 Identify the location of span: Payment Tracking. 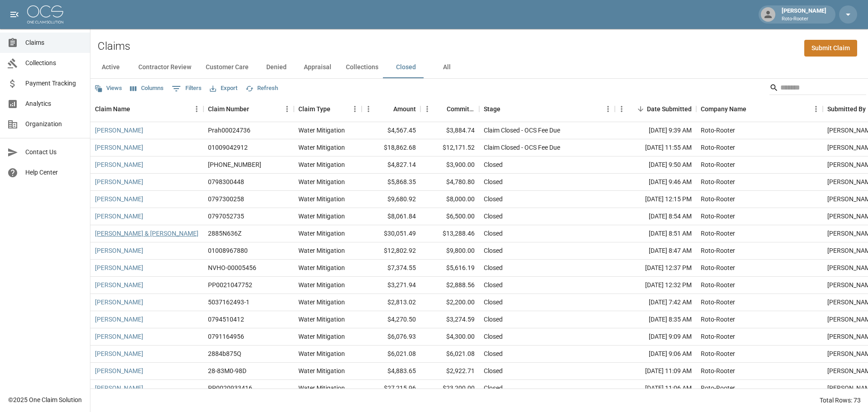
(54, 83).